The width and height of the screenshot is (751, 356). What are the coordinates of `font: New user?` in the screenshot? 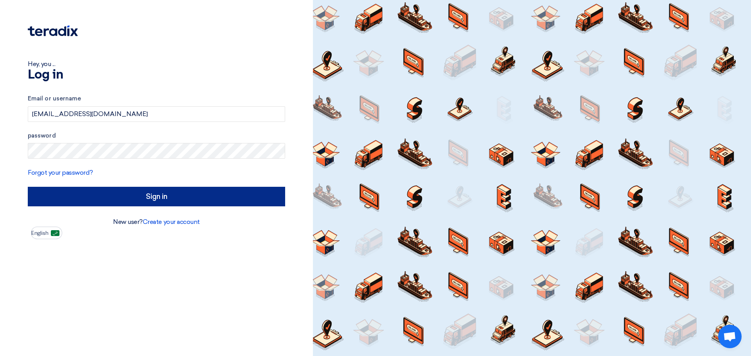 It's located at (128, 222).